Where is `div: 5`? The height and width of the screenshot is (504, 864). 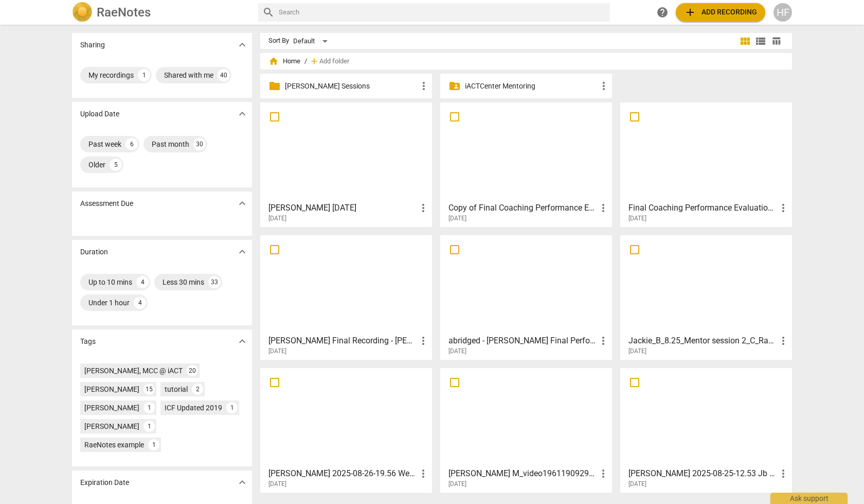
div: 5 is located at coordinates (116, 164).